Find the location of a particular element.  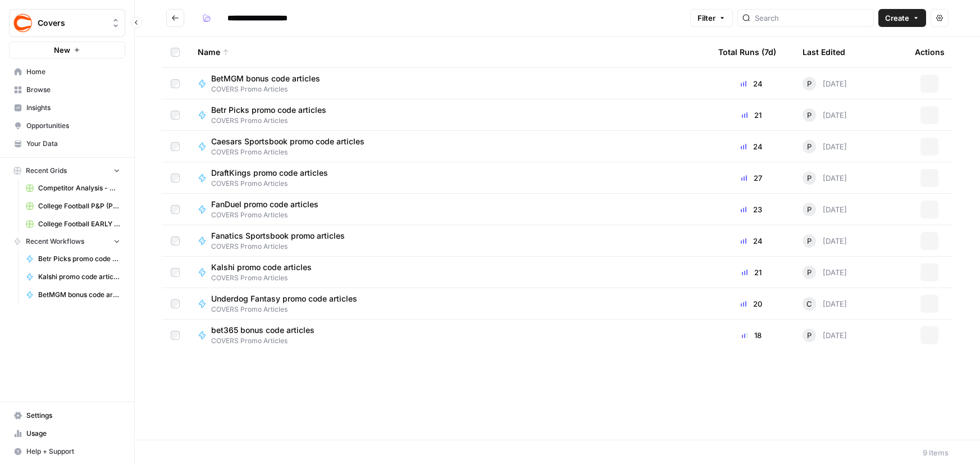

a: bet365 bonus code articlesCOVERS Promo Articles is located at coordinates (449, 335).